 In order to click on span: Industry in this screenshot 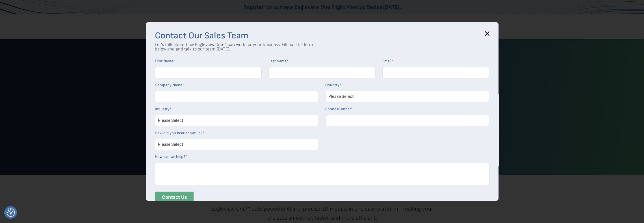, I will do `click(162, 109)`.